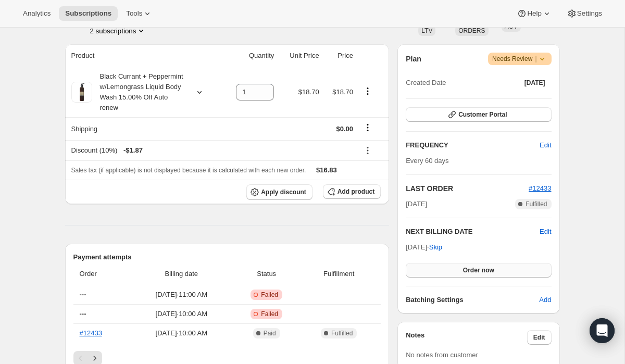  Describe the element at coordinates (133, 151) in the screenshot. I see `span: - $1.87` at that location.